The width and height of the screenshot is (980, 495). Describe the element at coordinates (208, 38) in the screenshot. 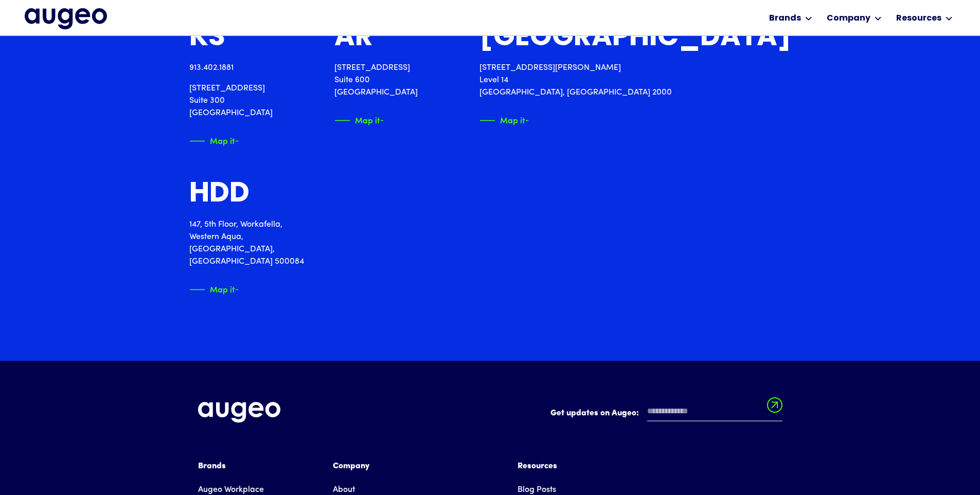

I see `div: KS` at that location.